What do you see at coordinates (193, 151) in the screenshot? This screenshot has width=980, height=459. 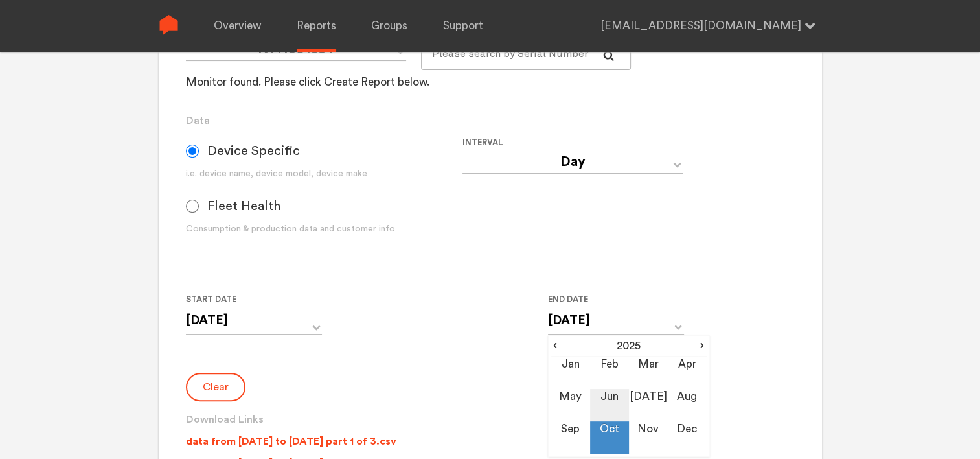 I see `input: Device Specific` at bounding box center [193, 151].